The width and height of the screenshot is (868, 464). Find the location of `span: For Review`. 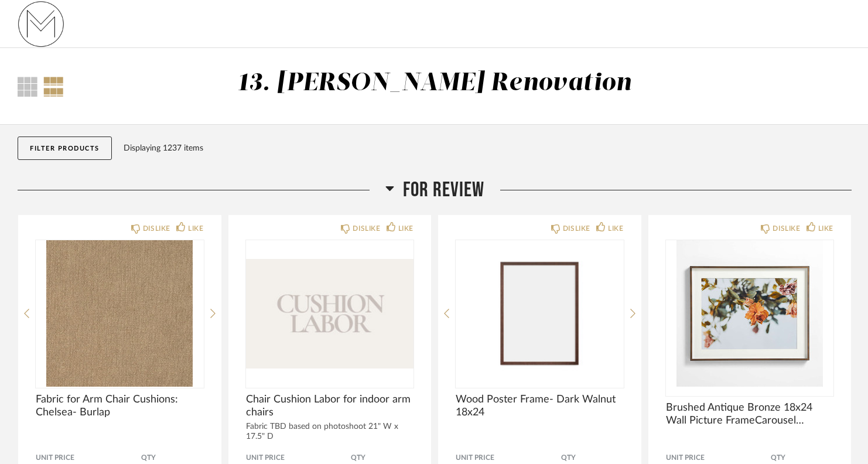

span: For Review is located at coordinates (444, 189).